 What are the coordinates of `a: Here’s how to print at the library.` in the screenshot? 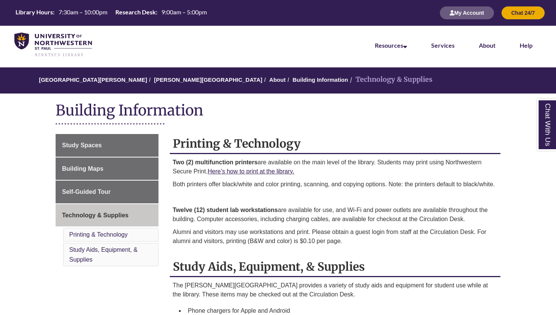 It's located at (251, 171).